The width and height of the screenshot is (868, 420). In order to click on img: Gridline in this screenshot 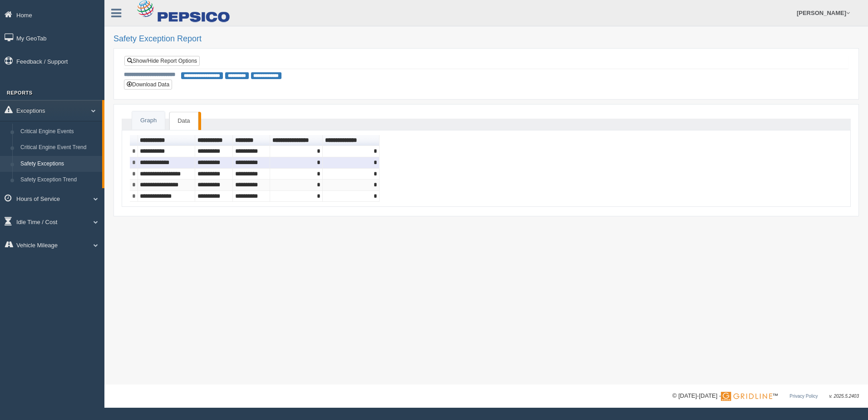, I will do `click(747, 396)`.